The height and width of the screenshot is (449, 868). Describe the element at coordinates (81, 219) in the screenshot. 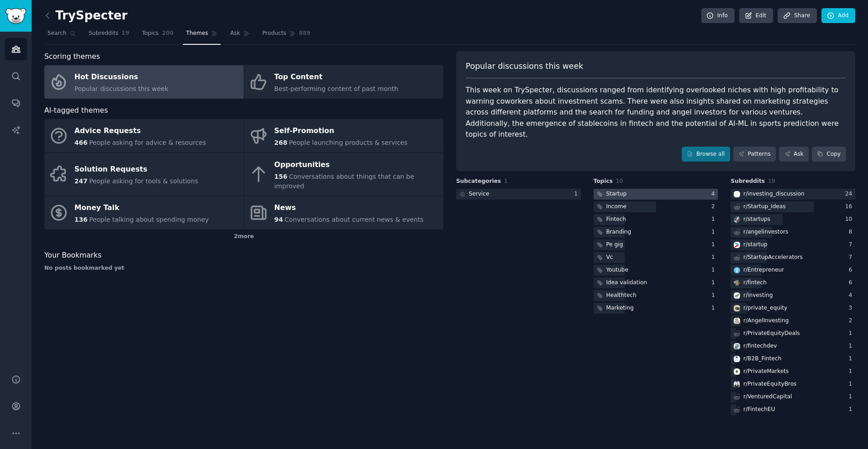

I see `span: 136` at that location.